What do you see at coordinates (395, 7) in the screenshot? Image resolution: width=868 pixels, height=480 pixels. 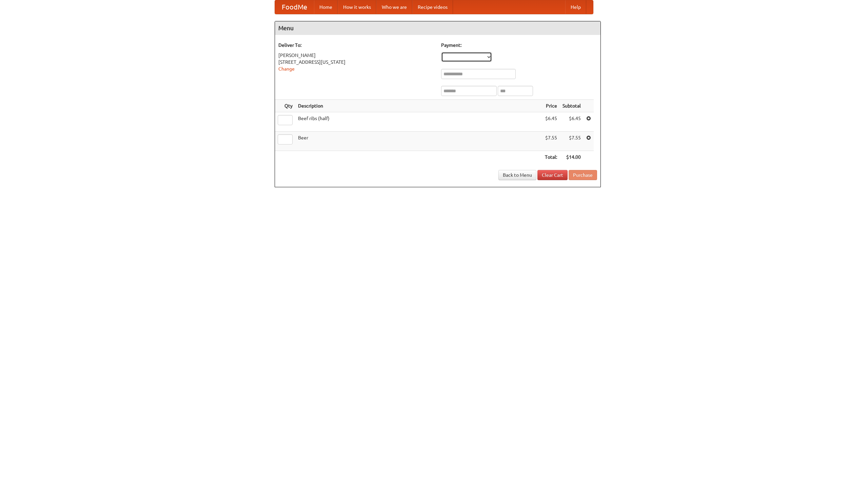 I see `a: Who we are` at bounding box center [395, 7].